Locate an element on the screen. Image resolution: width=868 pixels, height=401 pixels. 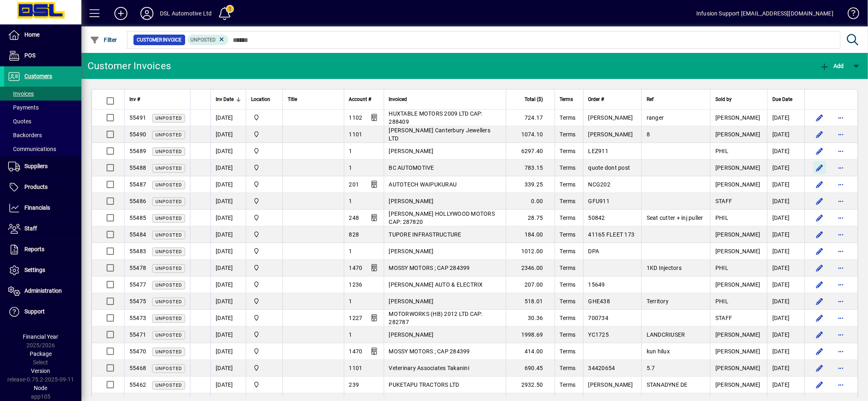
span: HUXTABLE MOTORS 2009 LTD CAP: 288409 is located at coordinates (435, 117).